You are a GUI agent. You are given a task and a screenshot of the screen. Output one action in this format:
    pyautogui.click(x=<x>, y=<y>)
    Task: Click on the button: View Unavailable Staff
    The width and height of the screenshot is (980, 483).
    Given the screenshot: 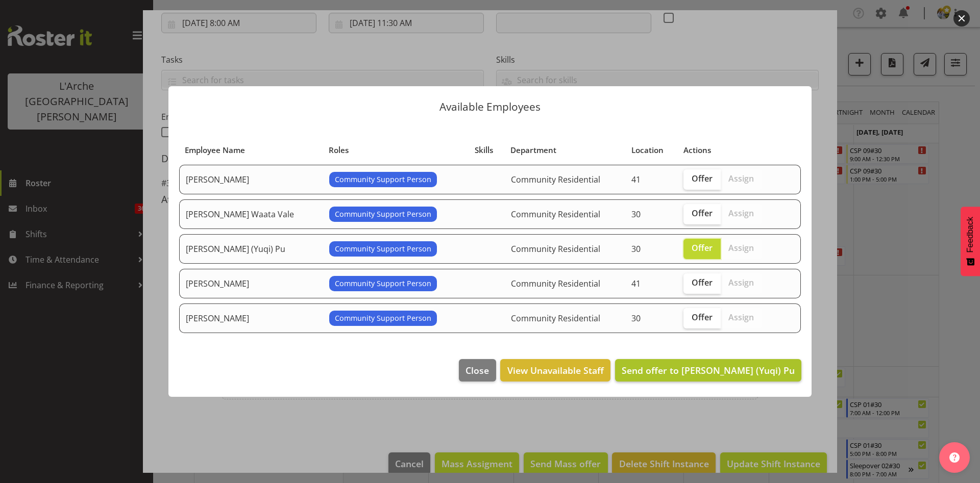 What is the action you would take?
    pyautogui.click(x=555, y=370)
    